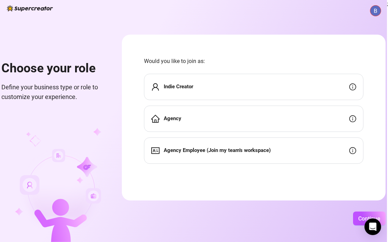 This screenshot has height=242, width=388. I want to click on div: Open Intercom Messenger, so click(373, 227).